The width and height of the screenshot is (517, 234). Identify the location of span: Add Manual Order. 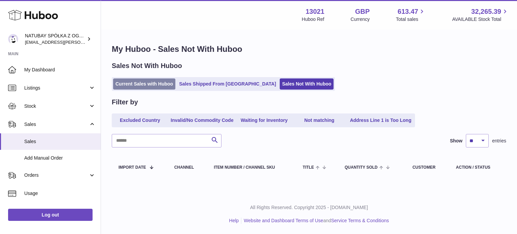
(60, 158).